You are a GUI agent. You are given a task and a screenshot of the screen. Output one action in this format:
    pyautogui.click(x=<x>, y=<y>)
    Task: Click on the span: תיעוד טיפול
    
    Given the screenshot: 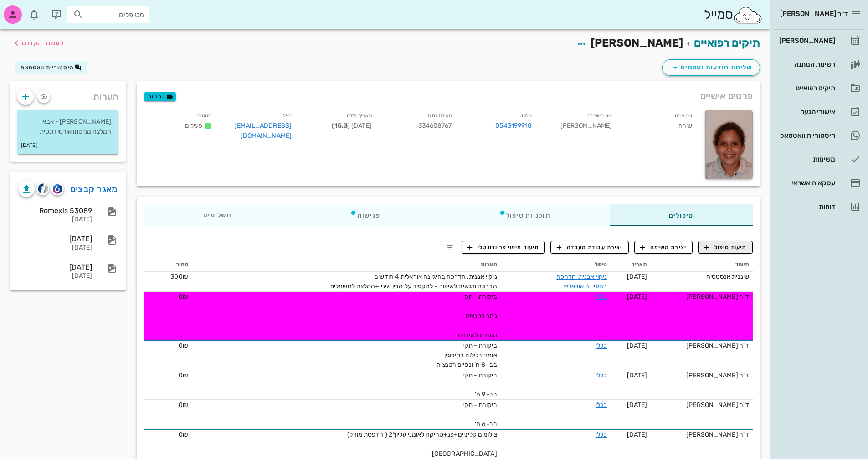 What is the action you would take?
    pyautogui.click(x=725, y=247)
    